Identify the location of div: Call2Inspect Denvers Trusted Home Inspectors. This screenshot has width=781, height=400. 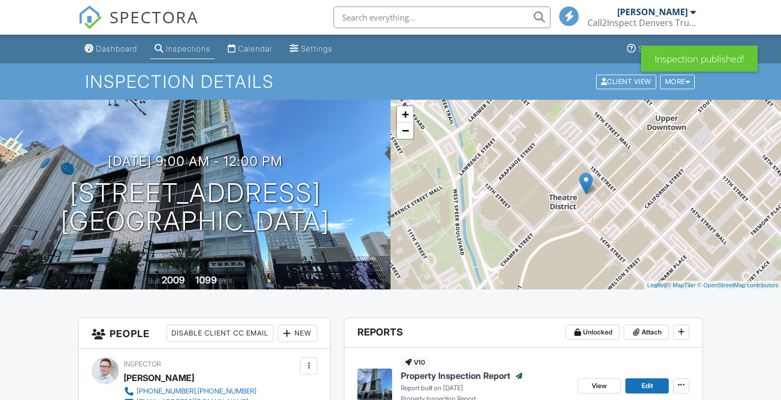
(641, 23).